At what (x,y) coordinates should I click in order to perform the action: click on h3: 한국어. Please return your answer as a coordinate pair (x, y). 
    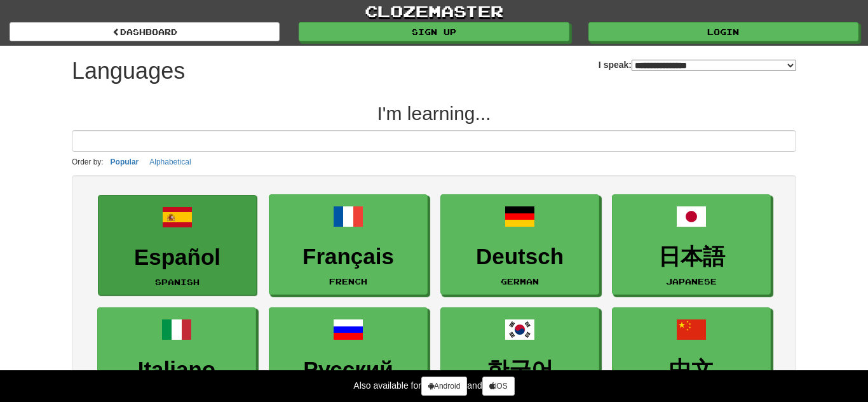
    Looking at the image, I should click on (519, 370).